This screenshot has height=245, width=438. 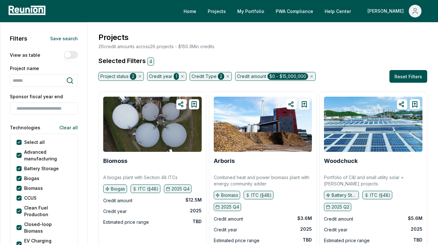 I want to click on label: Biogas, so click(x=32, y=178).